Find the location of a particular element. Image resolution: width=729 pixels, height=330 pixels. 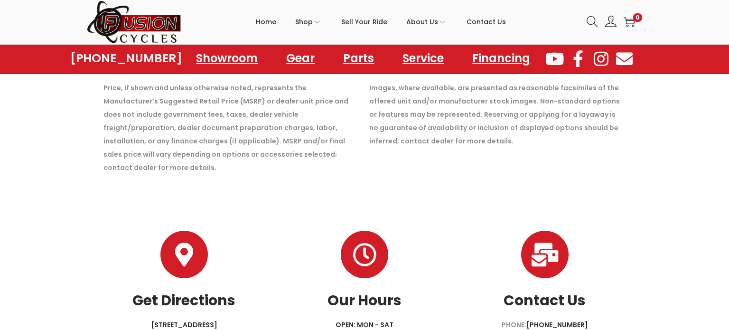

a: Shop is located at coordinates (308, 22).